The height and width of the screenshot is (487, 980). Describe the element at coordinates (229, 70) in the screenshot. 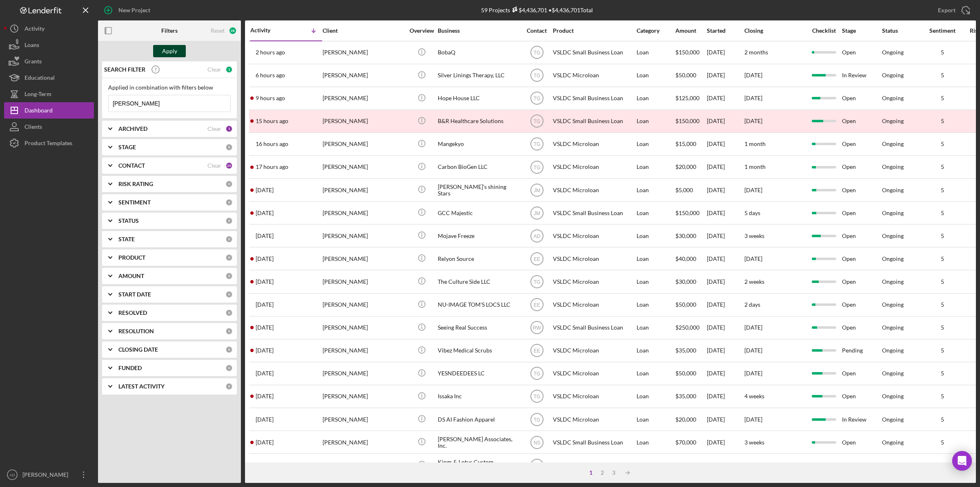

I see `div: 1` at that location.